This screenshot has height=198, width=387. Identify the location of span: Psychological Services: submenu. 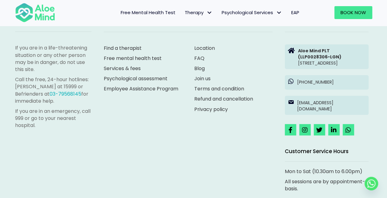
(279, 13).